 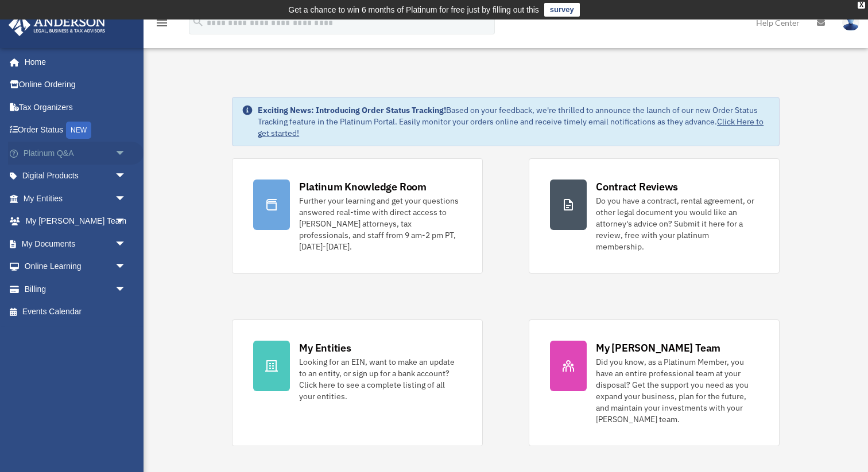 I want to click on a: Online Ordering, so click(x=76, y=85).